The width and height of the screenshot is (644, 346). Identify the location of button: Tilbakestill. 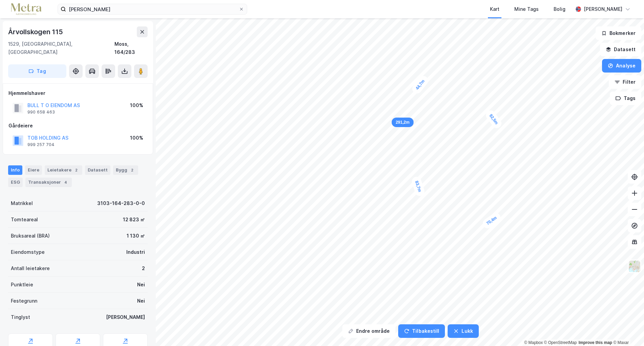
(422, 331).